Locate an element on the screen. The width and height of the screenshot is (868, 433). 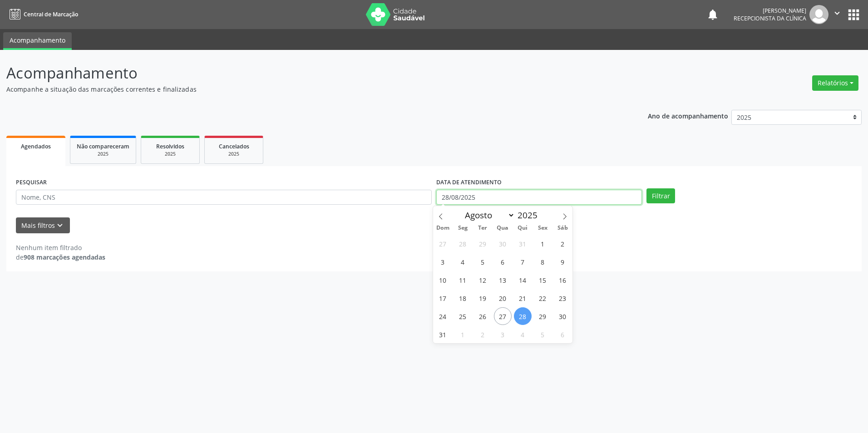
span: Agosto 12, 2025 is located at coordinates (483, 280).